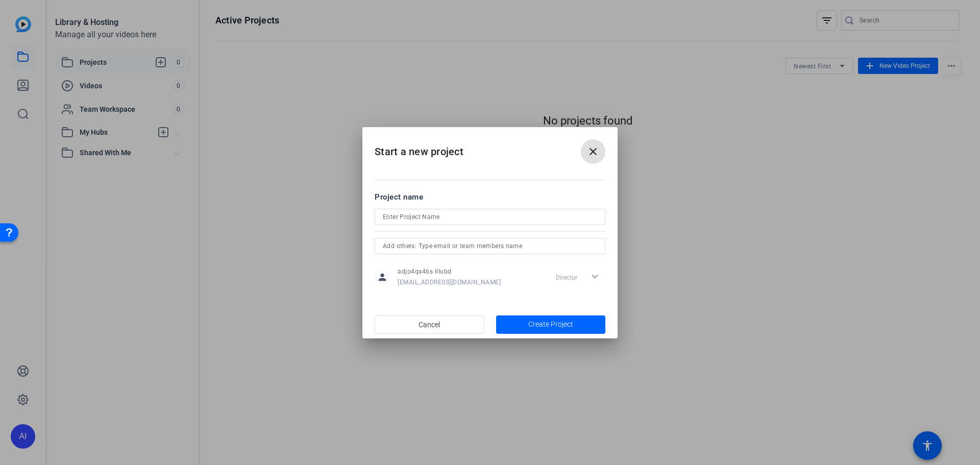 The image size is (980, 465). Describe the element at coordinates (490, 197) in the screenshot. I see `div: Project name` at that location.